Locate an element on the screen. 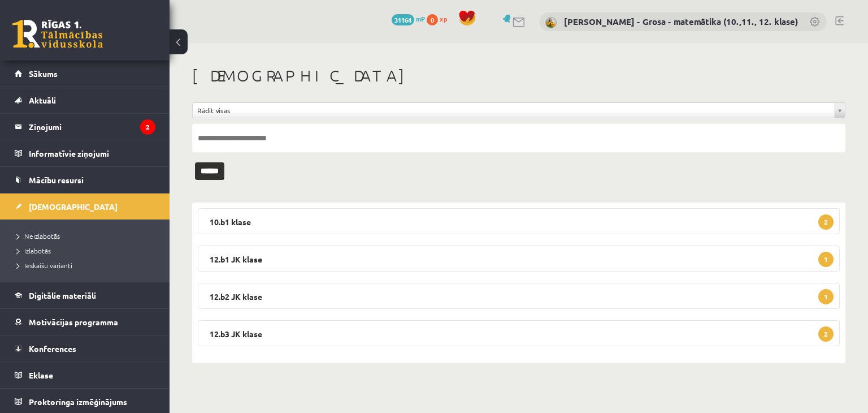 This screenshot has width=868, height=413. span: Rādīt visas is located at coordinates (514, 110).